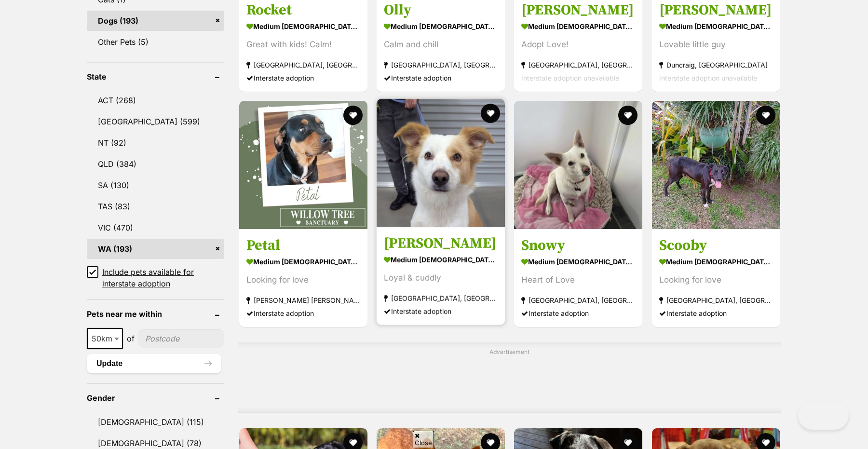 The width and height of the screenshot is (868, 449). Describe the element at coordinates (104, 338) in the screenshot. I see `span: 50km` at that location.